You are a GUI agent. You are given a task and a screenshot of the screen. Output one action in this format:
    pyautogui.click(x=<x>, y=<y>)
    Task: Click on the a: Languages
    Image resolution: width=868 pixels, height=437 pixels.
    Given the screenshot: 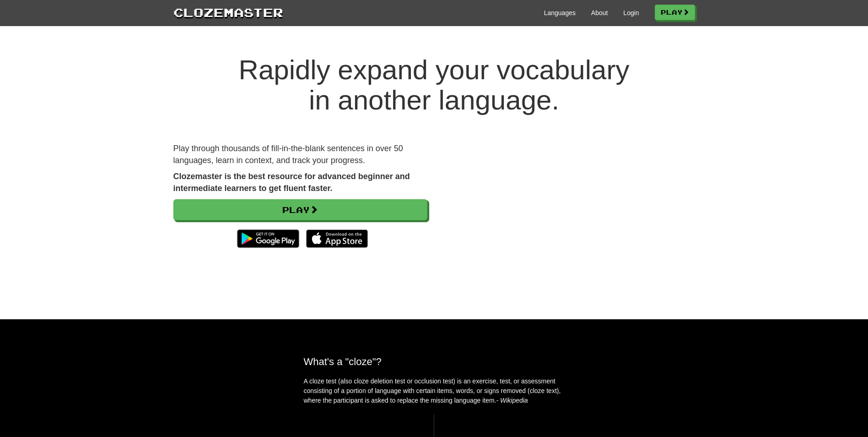 What is the action you would take?
    pyautogui.click(x=560, y=13)
    